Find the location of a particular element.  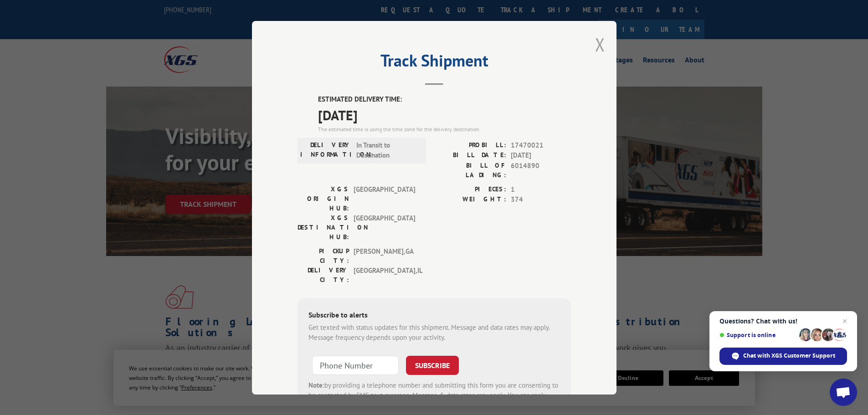

div: The estimated time is using the time zone for the delivery destination. is located at coordinates (444, 129).